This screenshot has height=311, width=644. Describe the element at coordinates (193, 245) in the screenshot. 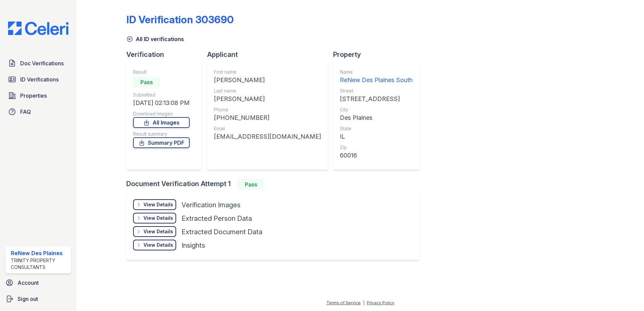

I see `div: Insights` at that location.